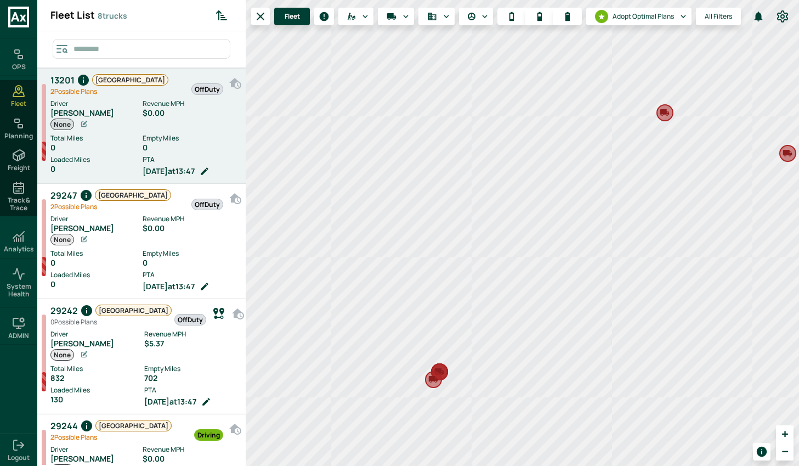  What do you see at coordinates (718, 16) in the screenshot?
I see `button: All Filters` at bounding box center [718, 16].